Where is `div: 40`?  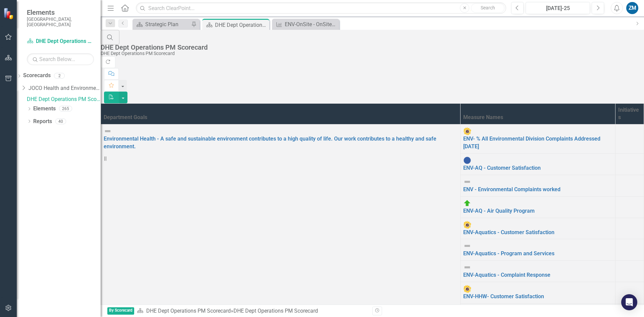 div: 40 is located at coordinates (61, 122).